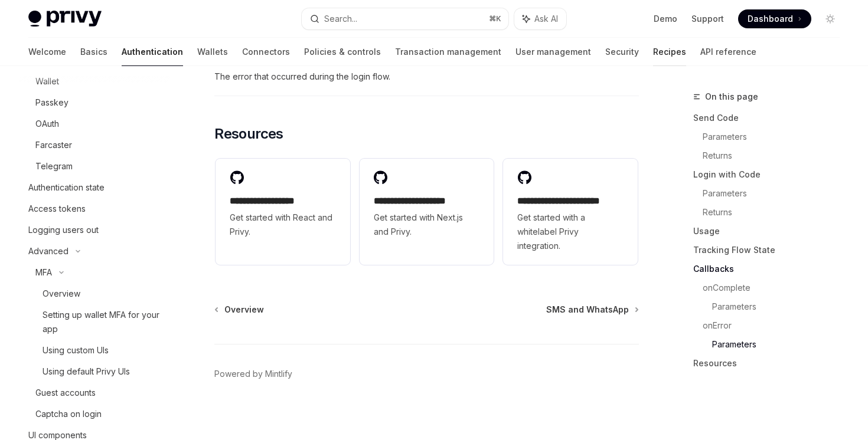 The height and width of the screenshot is (440, 868). What do you see at coordinates (94, 167) in the screenshot?
I see `a: Telegram` at bounding box center [94, 167].